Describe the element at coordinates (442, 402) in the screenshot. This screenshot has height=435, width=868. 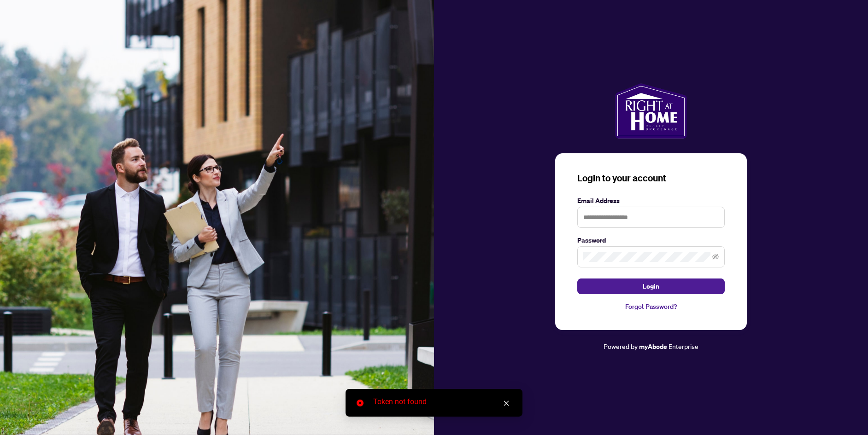
I see `div: Token not found` at that location.